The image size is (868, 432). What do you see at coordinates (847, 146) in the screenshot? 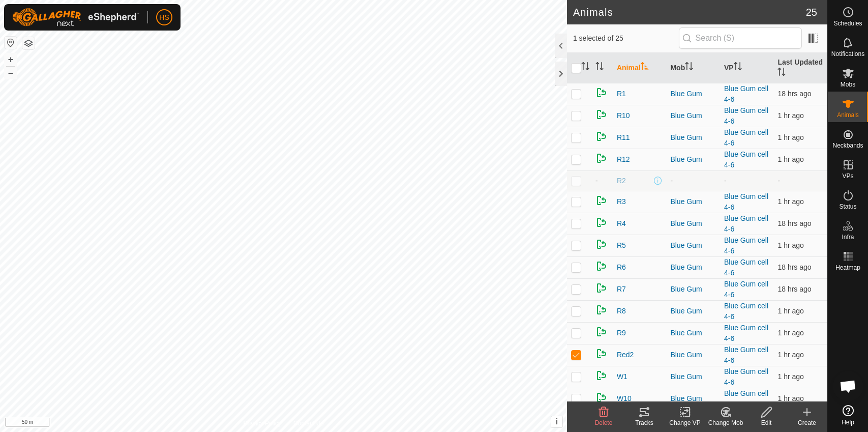
I see `span: Neckbands` at bounding box center [847, 146].